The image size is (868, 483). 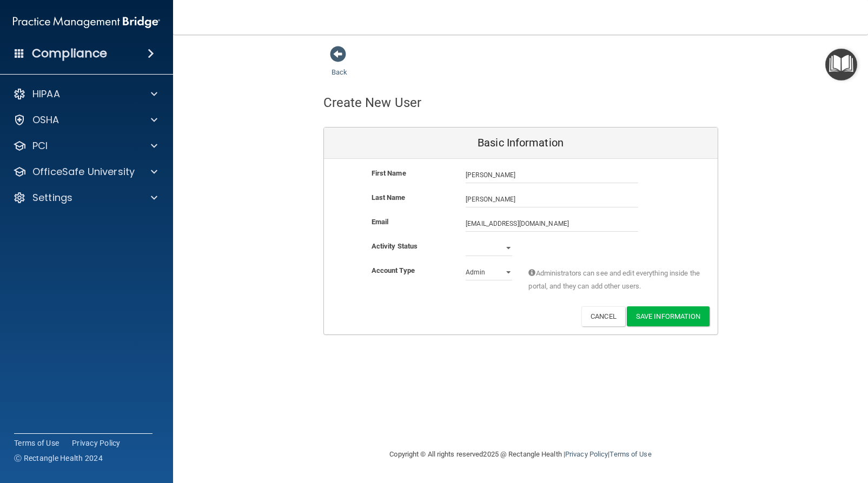 I want to click on p: HIPAA, so click(x=46, y=94).